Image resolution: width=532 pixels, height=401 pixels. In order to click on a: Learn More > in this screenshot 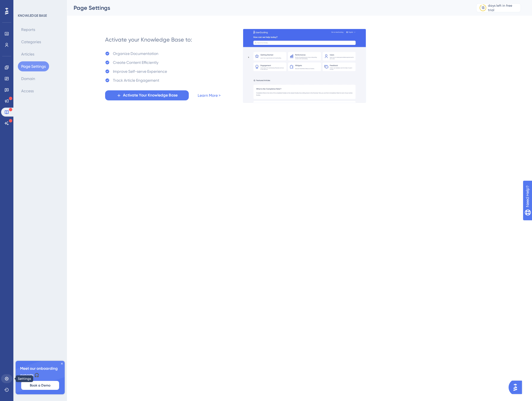, I will do `click(209, 95)`.